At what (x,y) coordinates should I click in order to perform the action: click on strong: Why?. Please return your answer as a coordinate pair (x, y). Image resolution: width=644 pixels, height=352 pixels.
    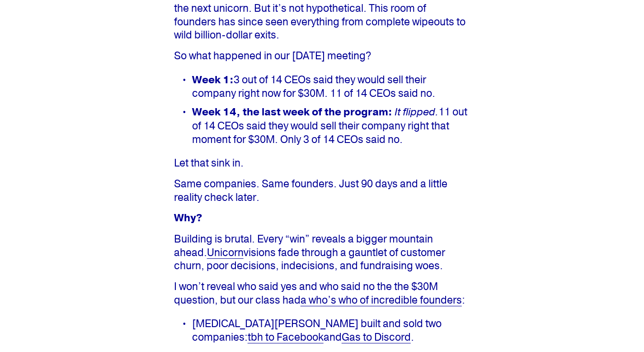
    Looking at the image, I should click on (188, 218).